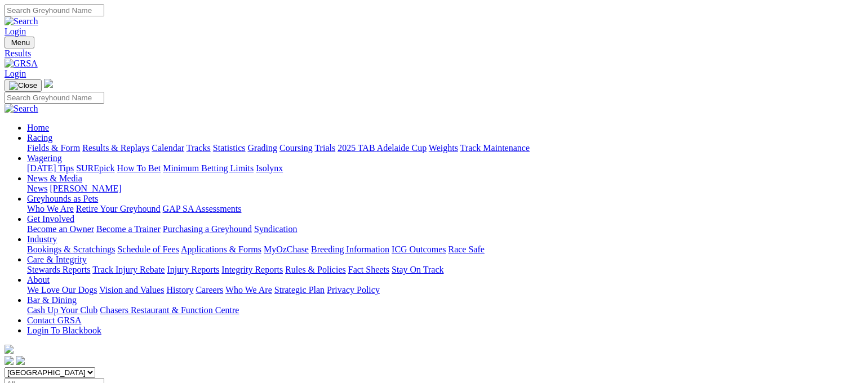  I want to click on a: Login To Blackbook, so click(64, 330).